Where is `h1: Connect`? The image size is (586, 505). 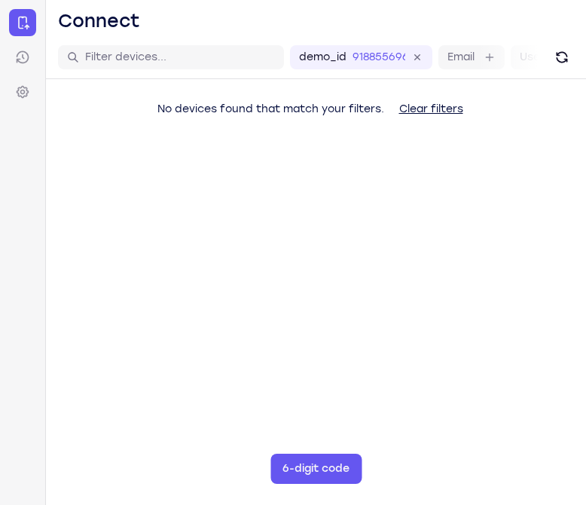 h1: Connect is located at coordinates (99, 21).